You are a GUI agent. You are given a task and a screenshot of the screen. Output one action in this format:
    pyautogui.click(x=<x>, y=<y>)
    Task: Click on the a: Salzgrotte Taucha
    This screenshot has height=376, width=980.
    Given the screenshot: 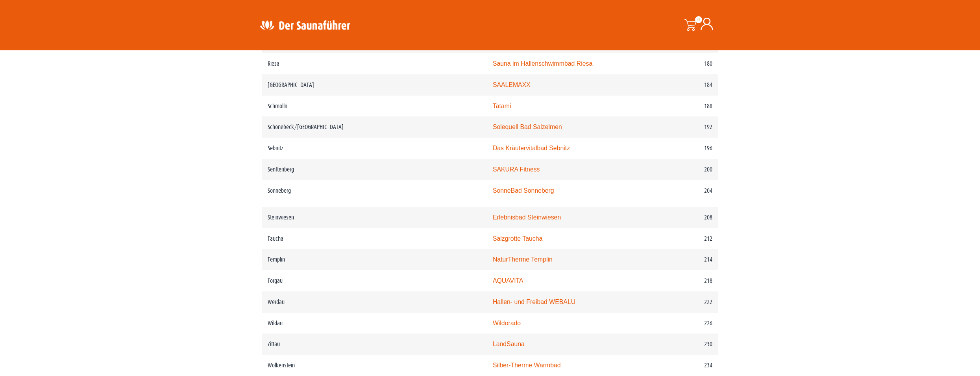 What is the action you would take?
    pyautogui.click(x=518, y=239)
    